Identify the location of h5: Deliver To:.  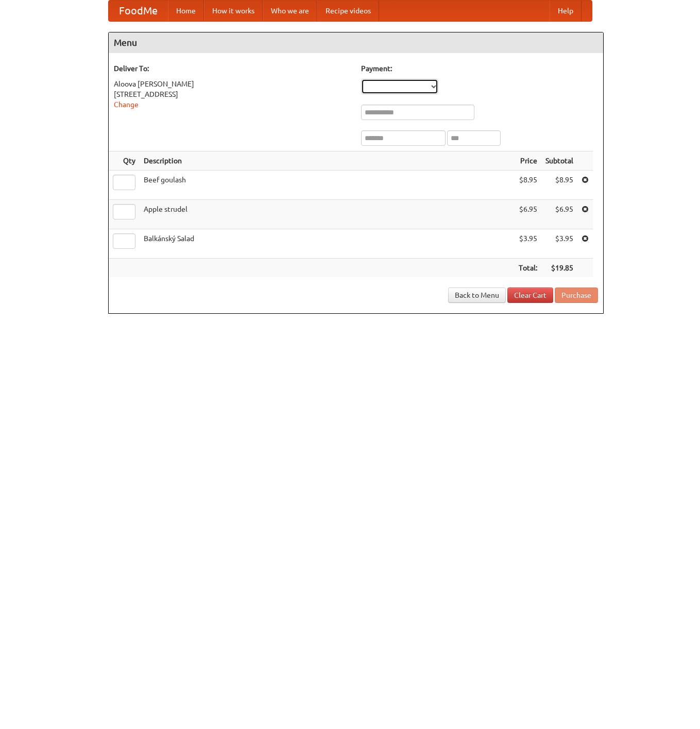
(232, 69).